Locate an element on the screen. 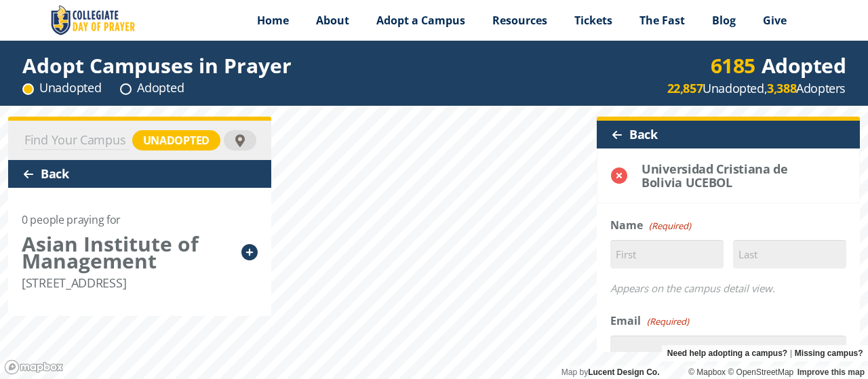 The image size is (868, 379). strong: 22,857 is located at coordinates (685, 88).